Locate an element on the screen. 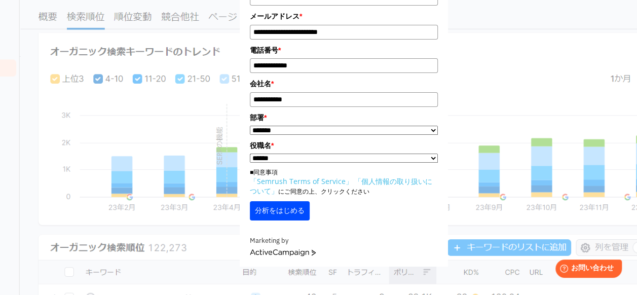  label: メールアドレス is located at coordinates (344, 16).